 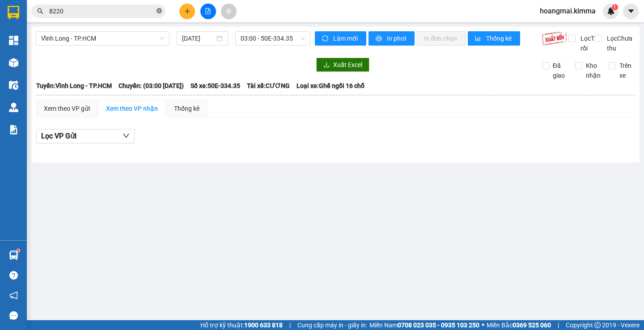 What do you see at coordinates (198, 39) in the screenshot?
I see `input: 11/09/2025` at bounding box center [198, 39].